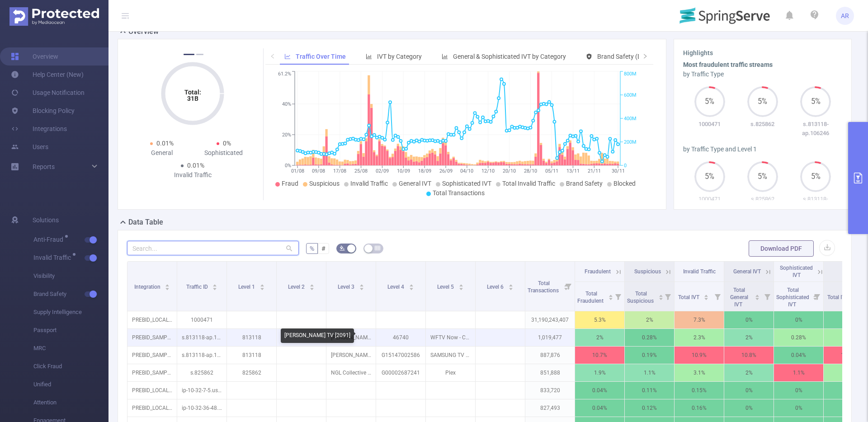 The width and height of the screenshot is (868, 422). What do you see at coordinates (631, 95) in the screenshot?
I see `tspan: 600M` at bounding box center [631, 95].